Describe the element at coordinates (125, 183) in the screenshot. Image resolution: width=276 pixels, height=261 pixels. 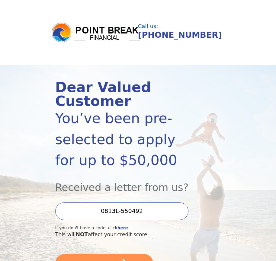
I see `div: Received a letter from us?` at that location.